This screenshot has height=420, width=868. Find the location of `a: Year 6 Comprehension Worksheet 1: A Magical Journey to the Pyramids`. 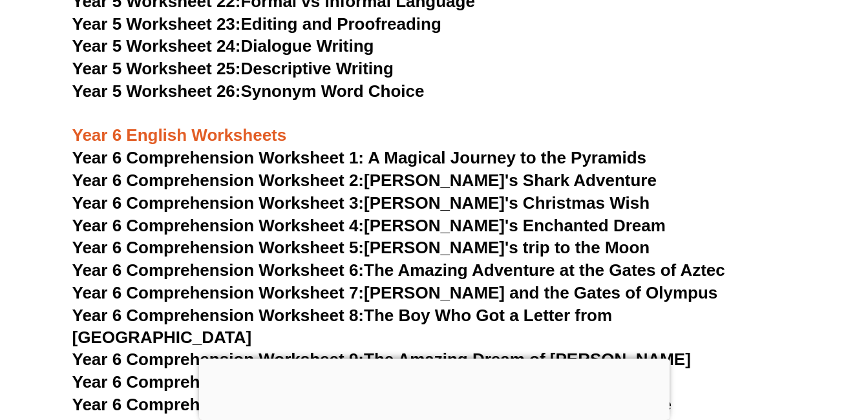

a: Year 6 Comprehension Worksheet 1: A Magical Journey to the Pyramids is located at coordinates (359, 158).